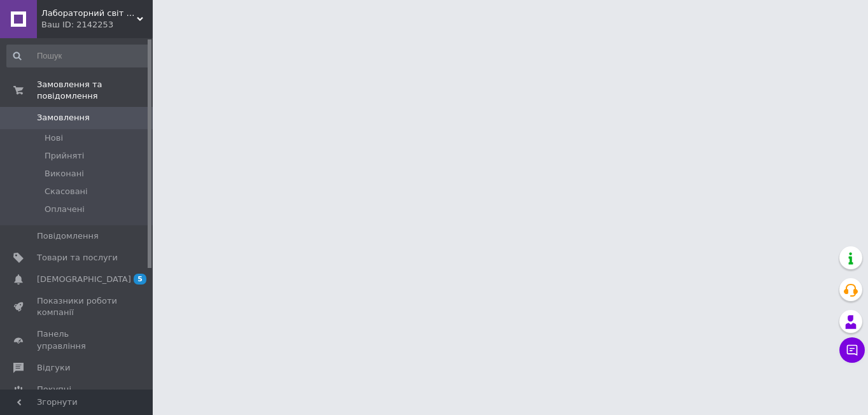 The height and width of the screenshot is (415, 868). What do you see at coordinates (64, 174) in the screenshot?
I see `span: Виконані` at bounding box center [64, 174].